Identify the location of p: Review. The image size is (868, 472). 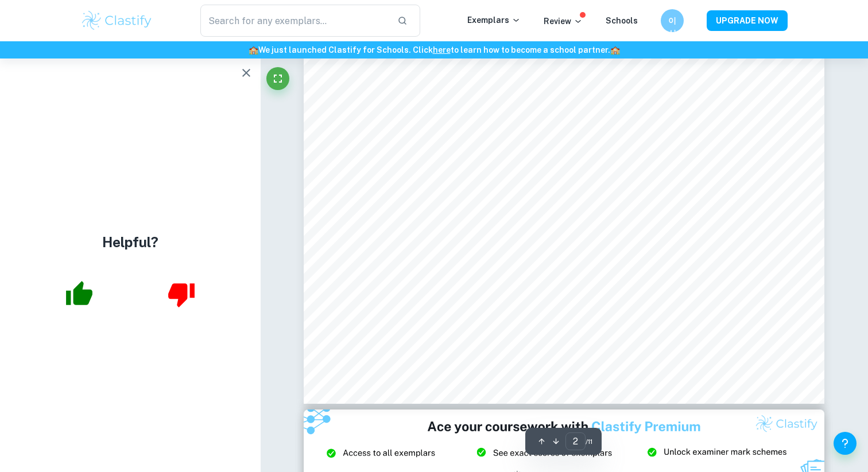
(563, 21).